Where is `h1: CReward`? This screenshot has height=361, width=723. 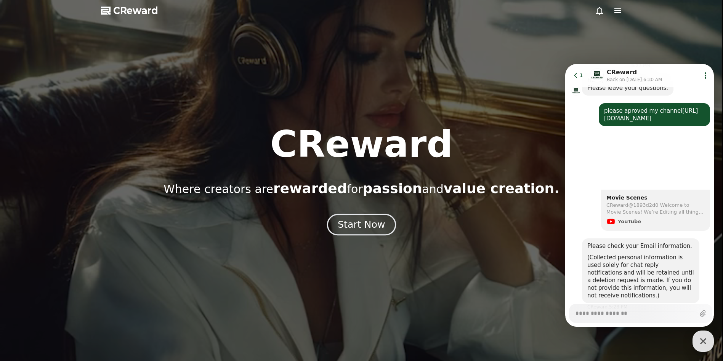
h1: CReward is located at coordinates (361, 145).